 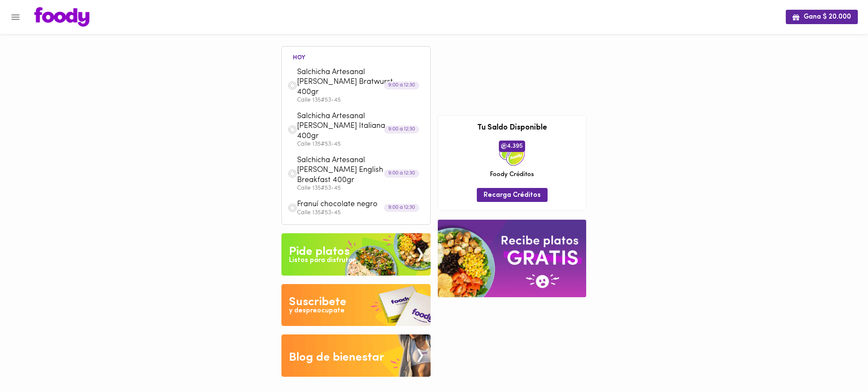 I want to click on img: Pide un Platos, so click(x=356, y=255).